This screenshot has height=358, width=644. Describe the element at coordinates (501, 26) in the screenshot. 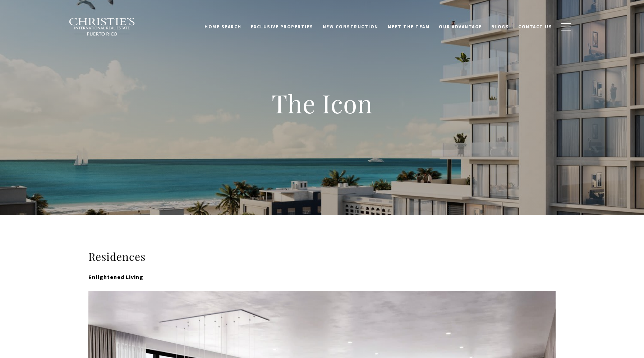

I see `a: Blogs` at that location.